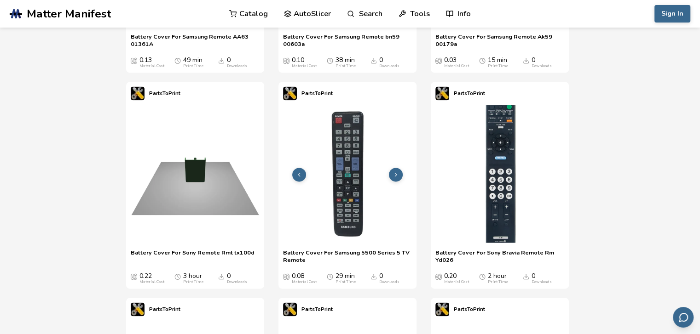 The height and width of the screenshot is (334, 700). I want to click on span: Battery Cover For Sony Remote Rmt tx100d, so click(192, 256).